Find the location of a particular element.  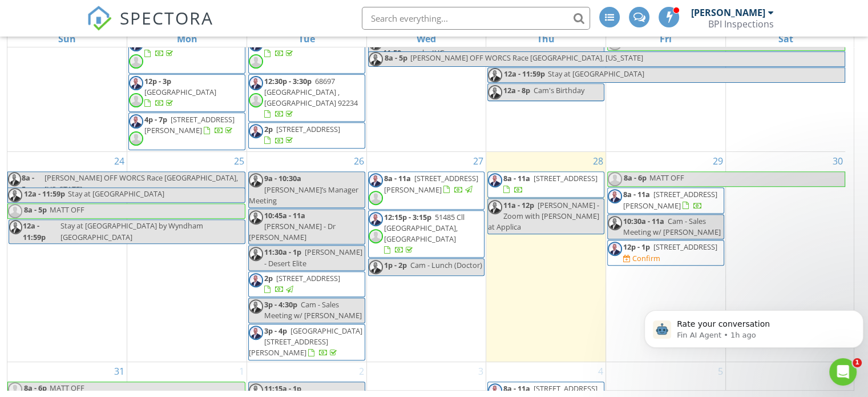

span: 12:15p - 3:15p is located at coordinates (408, 217).